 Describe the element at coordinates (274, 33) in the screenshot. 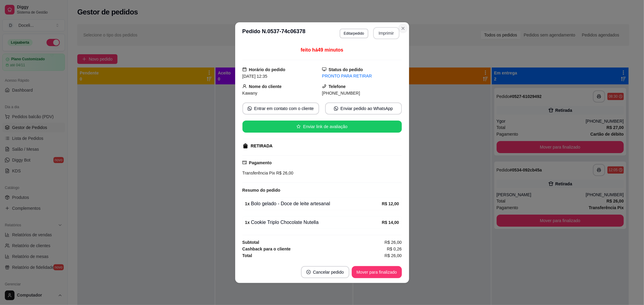

I see `h3: Pedido N. 0537-74c06378` at that location.